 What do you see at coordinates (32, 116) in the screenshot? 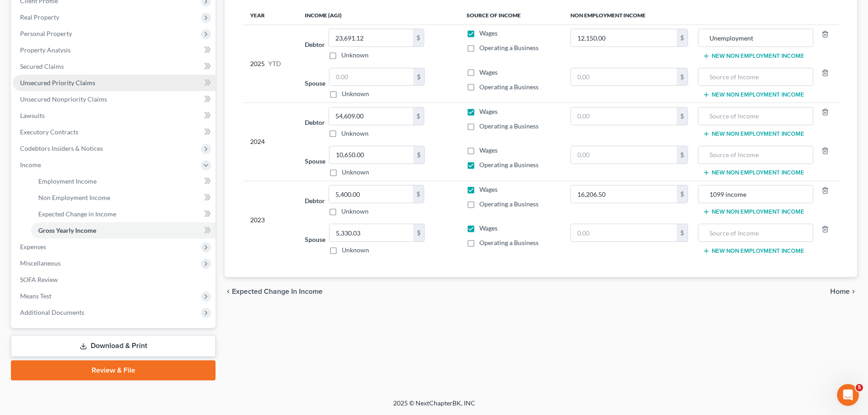
I see `span: Lawsuits` at bounding box center [32, 116].